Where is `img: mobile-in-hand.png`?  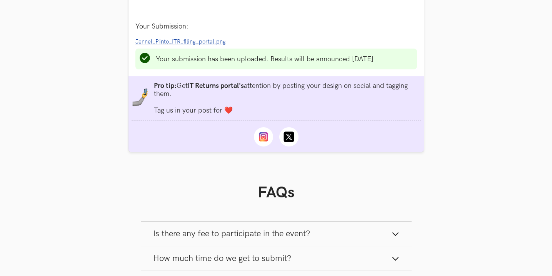
img: mobile-in-hand.png is located at coordinates (140, 97).